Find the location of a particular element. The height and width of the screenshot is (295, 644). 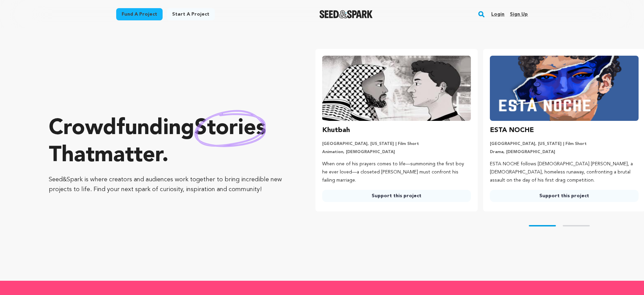

h3: ESTA NOCHE is located at coordinates (512, 130).